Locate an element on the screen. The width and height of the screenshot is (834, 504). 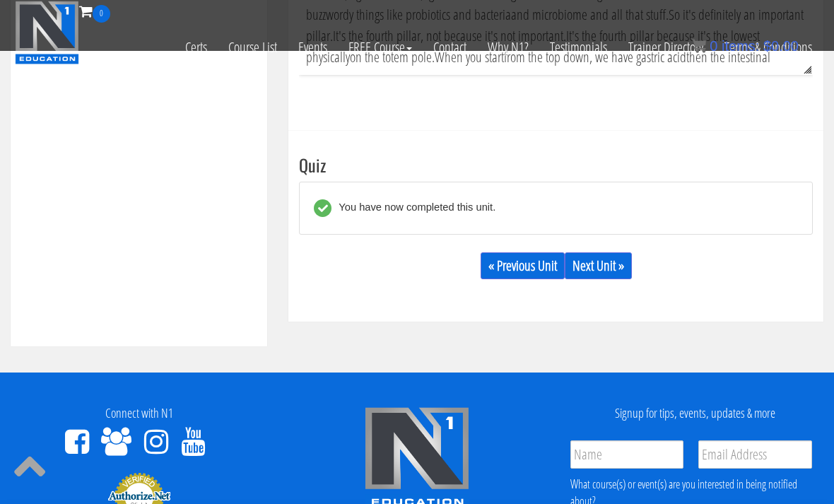
a: Testimonials is located at coordinates (578, 48).